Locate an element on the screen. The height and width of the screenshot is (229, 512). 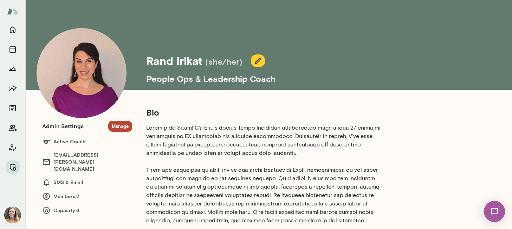
button: Documents is located at coordinates (13, 108).